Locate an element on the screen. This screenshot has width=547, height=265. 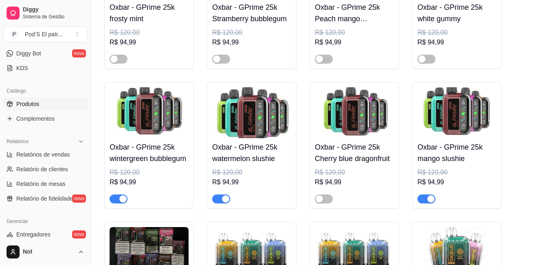
div: Gerenciar is located at coordinates (45, 221).